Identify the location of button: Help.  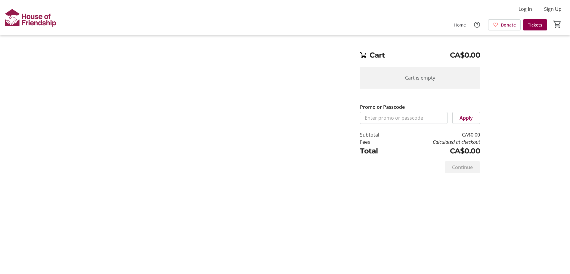
(477, 25).